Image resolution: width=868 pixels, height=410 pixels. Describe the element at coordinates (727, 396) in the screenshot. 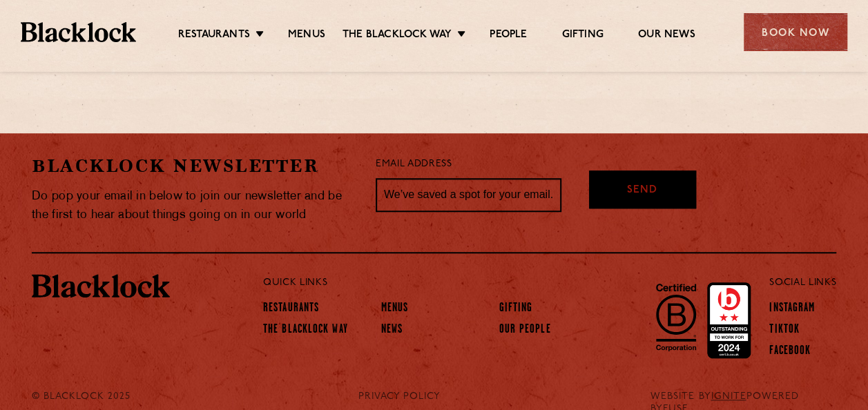

I see `a: IGNITE` at that location.